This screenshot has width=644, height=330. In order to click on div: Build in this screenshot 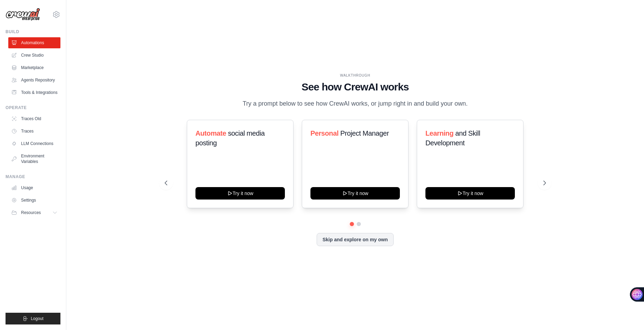, I will do `click(33, 32)`.